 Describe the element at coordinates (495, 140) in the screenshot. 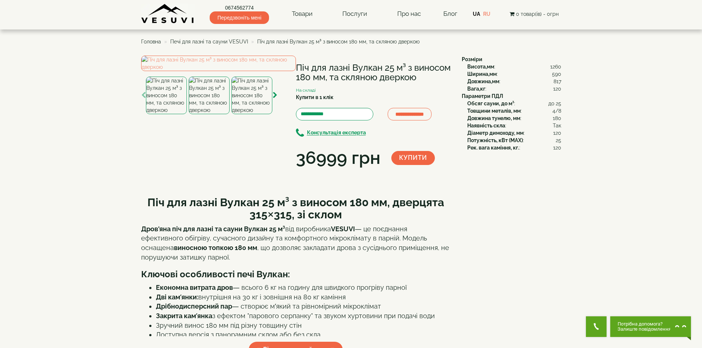

I see `b: Потужність, кВт (MAX)` at that location.